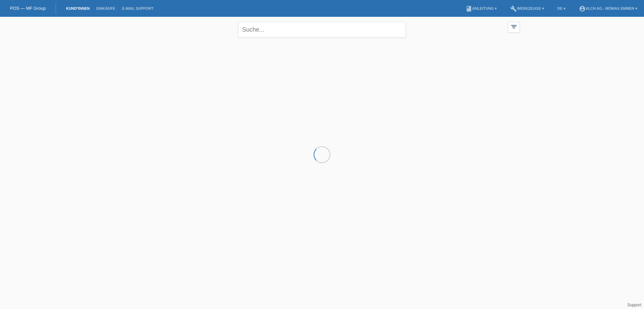 This screenshot has width=644, height=309. Describe the element at coordinates (469, 9) in the screenshot. I see `i: book` at that location.